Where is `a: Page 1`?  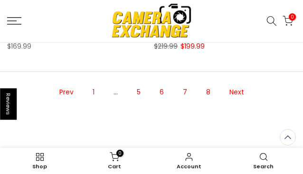 a: Page 1 is located at coordinates (94, 92).